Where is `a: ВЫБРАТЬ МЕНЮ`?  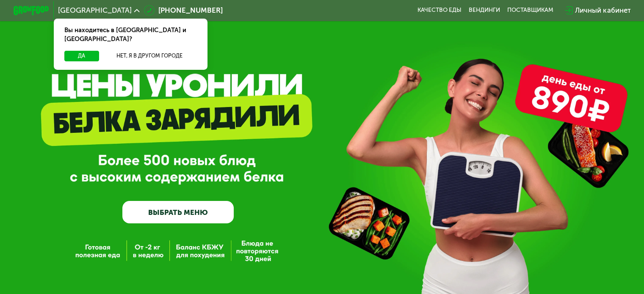 a: ВЫБРАТЬ МЕНЮ is located at coordinates (178, 212).